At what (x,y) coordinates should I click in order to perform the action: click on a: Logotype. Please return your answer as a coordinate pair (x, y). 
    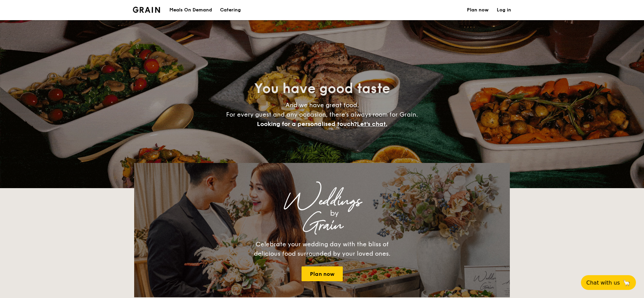
    Looking at the image, I should click on (146, 10).